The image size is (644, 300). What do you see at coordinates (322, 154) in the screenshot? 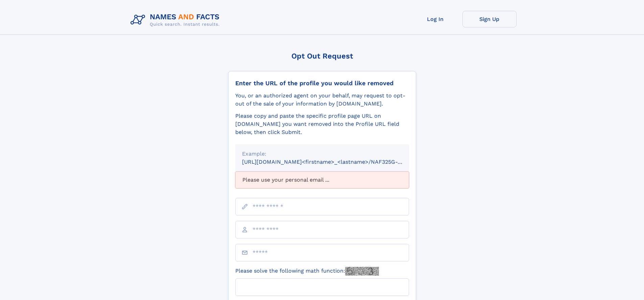
I see `div: Example:` at bounding box center [322, 154].